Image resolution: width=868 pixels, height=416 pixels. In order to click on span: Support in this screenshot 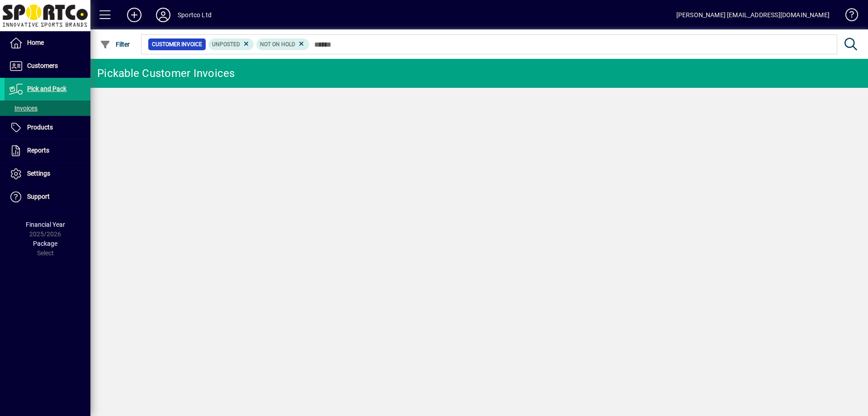, I will do `click(39, 196)`.